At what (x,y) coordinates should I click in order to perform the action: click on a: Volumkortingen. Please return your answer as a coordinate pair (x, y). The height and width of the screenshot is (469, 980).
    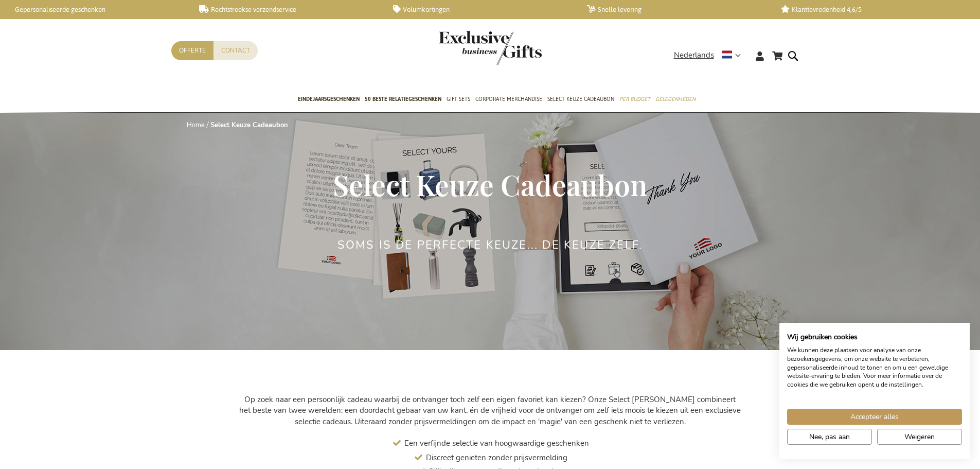
    Looking at the image, I should click on (482, 9).